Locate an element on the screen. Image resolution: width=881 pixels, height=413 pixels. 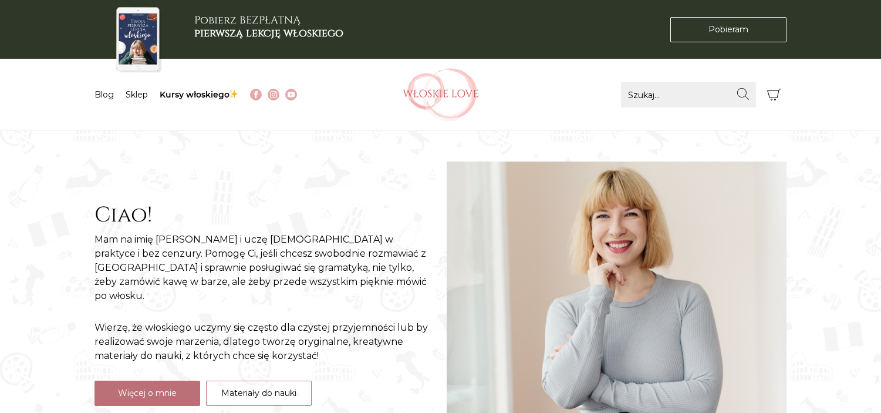
a: Pobieram is located at coordinates (729, 29).